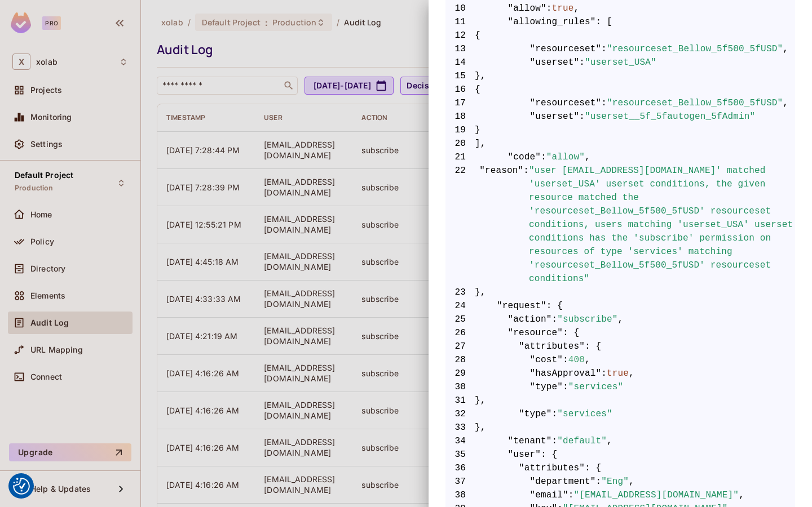 This screenshot has height=507, width=812. What do you see at coordinates (525, 158) in the screenshot?
I see `span: "code"` at bounding box center [525, 158].